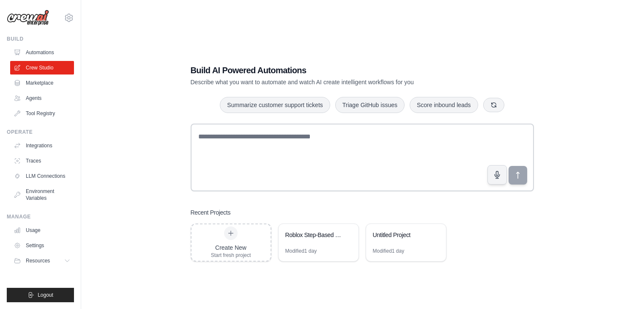 This screenshot has width=643, height=309. Describe the element at coordinates (42, 52) in the screenshot. I see `a: Automations` at that location.